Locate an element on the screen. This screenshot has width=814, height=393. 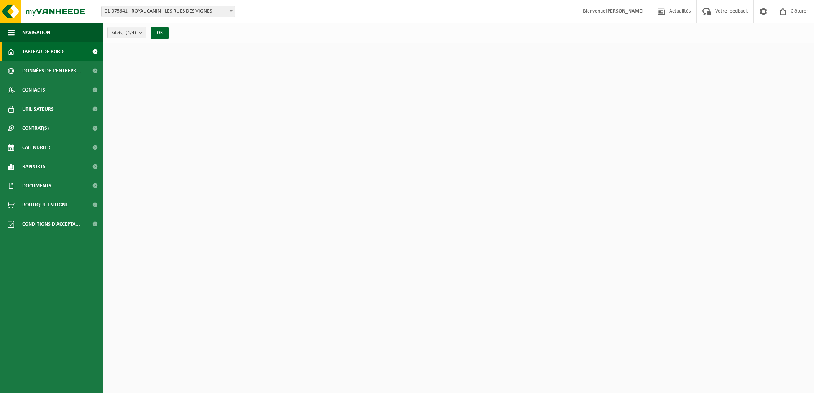
span: Conditions d'accepta... is located at coordinates (51, 224).